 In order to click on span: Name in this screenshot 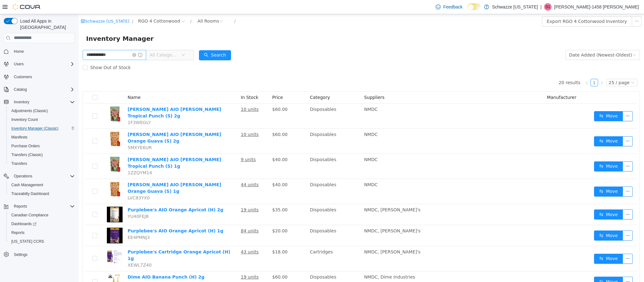, I will do `click(55, 83)`.